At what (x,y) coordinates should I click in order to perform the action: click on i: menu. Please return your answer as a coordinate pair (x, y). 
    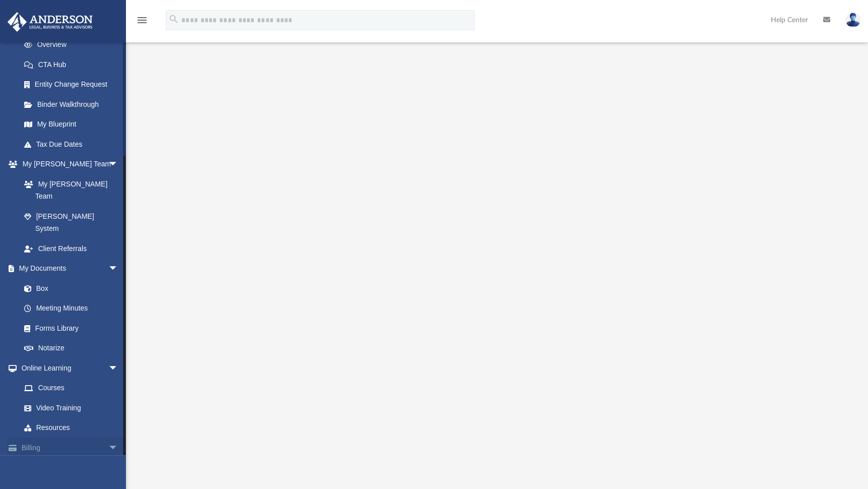
    Looking at the image, I should click on (142, 20).